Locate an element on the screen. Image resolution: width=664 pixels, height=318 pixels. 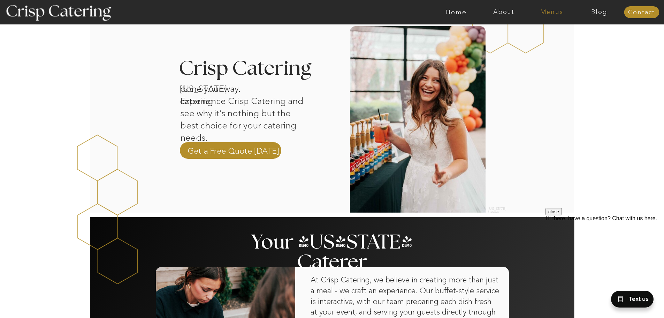
nav: Blog is located at coordinates (599, 12).